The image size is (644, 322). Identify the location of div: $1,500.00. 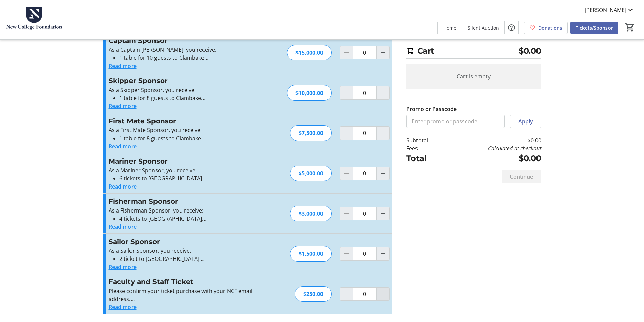
(311, 253).